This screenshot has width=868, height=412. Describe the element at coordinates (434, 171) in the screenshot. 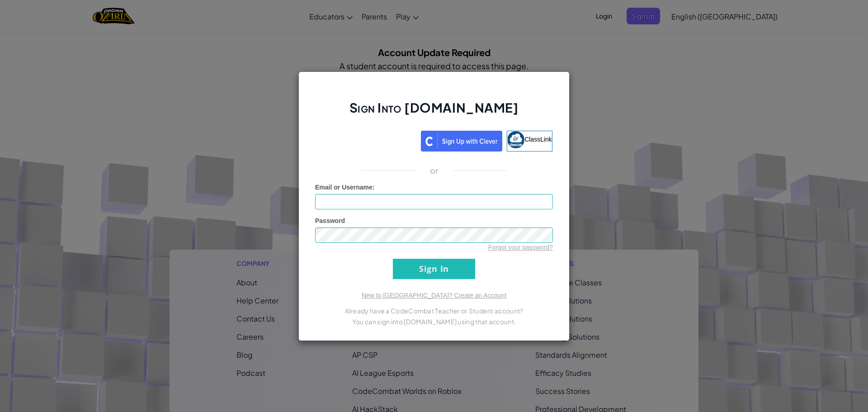

I see `p: or` at that location.